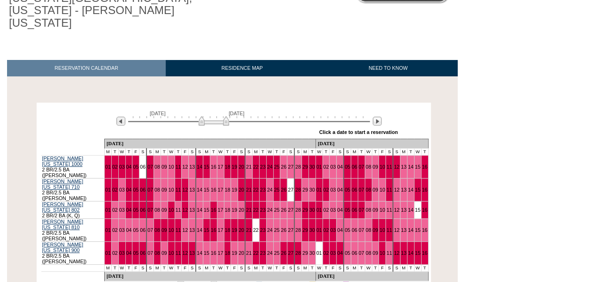 The image size is (590, 282). I want to click on a: 01, so click(108, 210).